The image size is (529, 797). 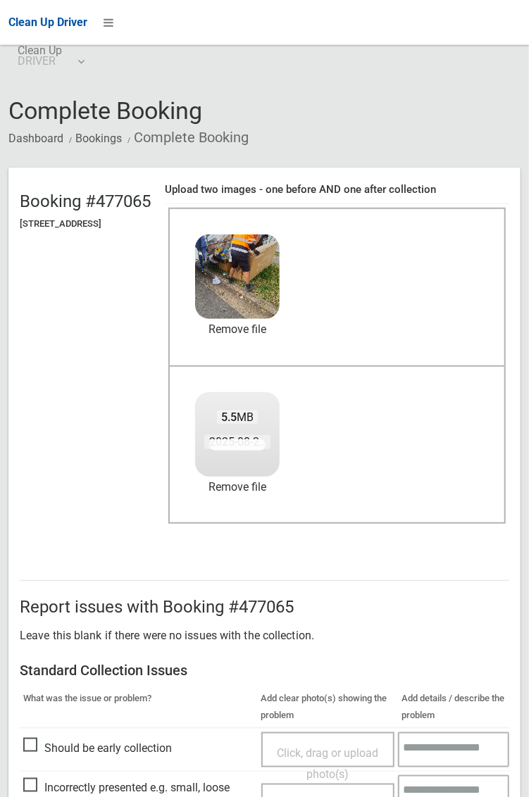 I want to click on span: Should be early collection, so click(x=97, y=748).